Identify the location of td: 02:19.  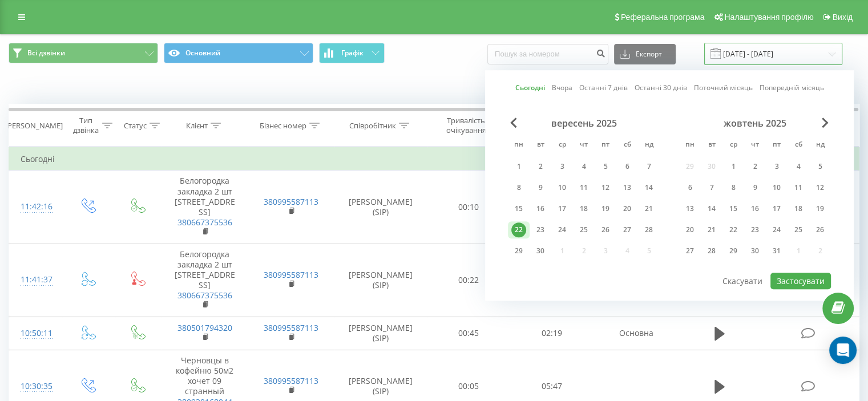
(551, 333).